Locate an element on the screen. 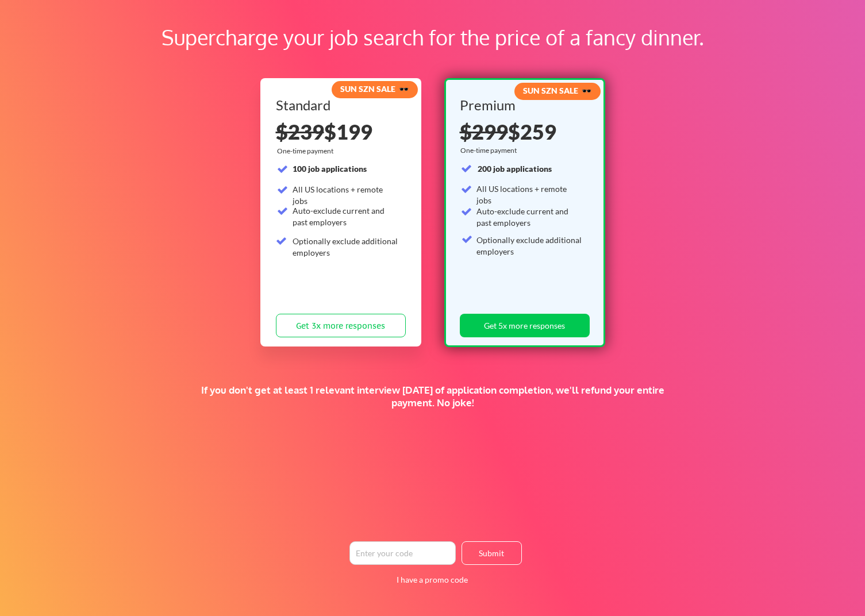  button: I have a promo code is located at coordinates (432, 580).